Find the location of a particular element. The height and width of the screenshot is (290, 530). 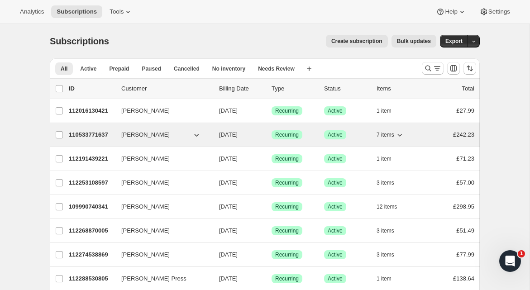

button: Bulk updates is located at coordinates (413, 41).